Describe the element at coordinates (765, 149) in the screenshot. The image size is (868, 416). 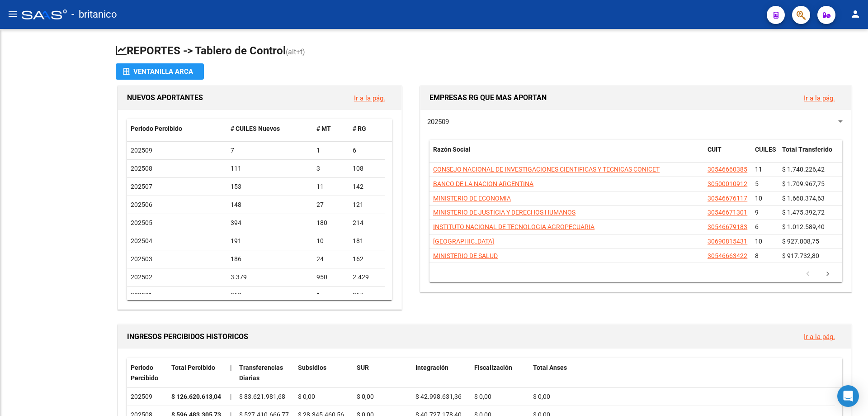
I see `span: CUILES` at that location.